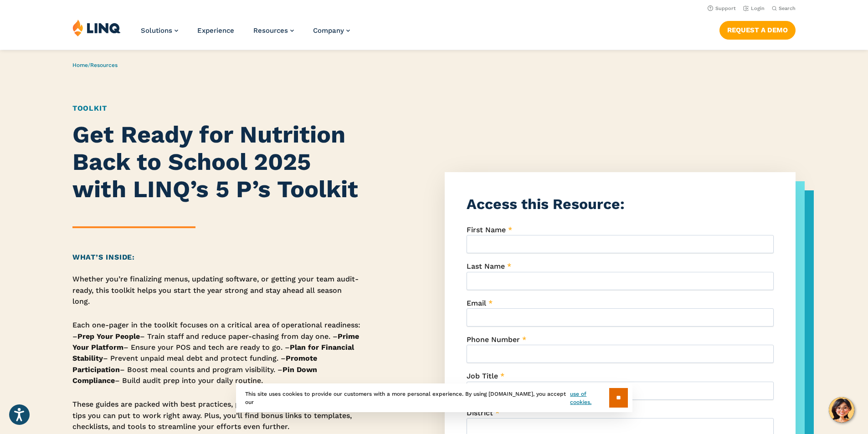  What do you see at coordinates (159, 30) in the screenshot?
I see `a: Solutions` at bounding box center [159, 30].